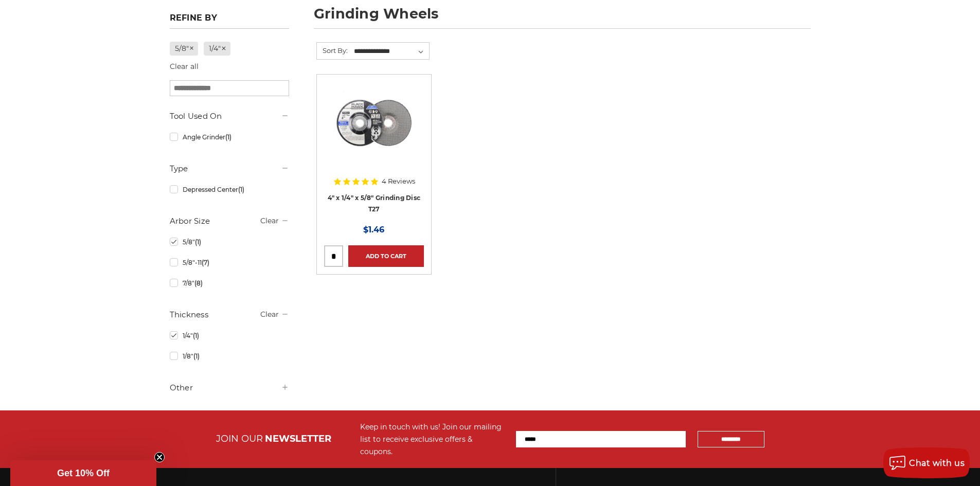 The image size is (980, 486). Describe the element at coordinates (229, 221) in the screenshot. I see `h5: Arbor Size` at that location.